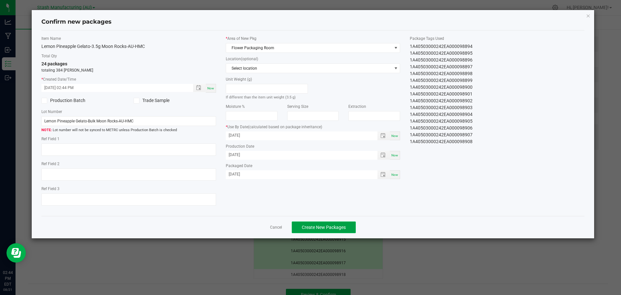 The image size is (621, 295). I want to click on div: 1A40503000242EA000098896, so click(497, 60).